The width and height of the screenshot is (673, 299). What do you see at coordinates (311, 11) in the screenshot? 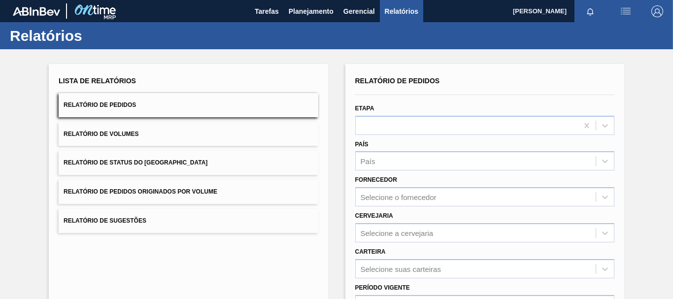
I see `span: Planejamento` at bounding box center [311, 11].